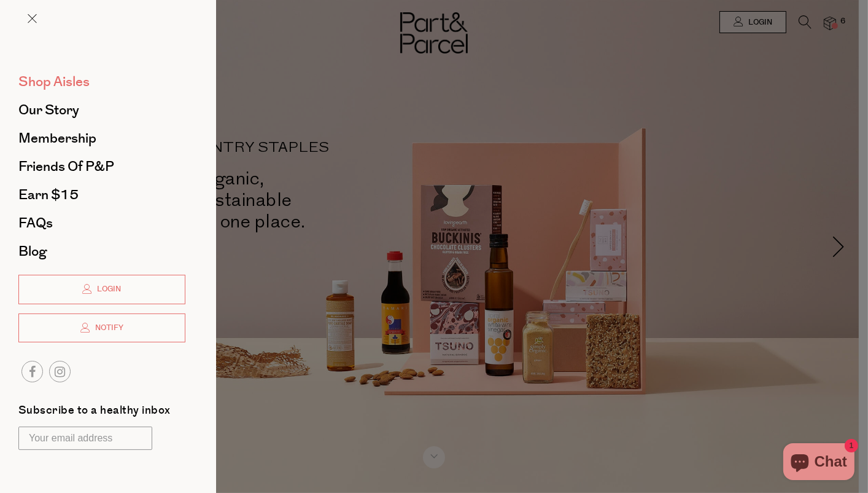 The image size is (868, 493). What do you see at coordinates (102, 289) in the screenshot?
I see `a: Login` at bounding box center [102, 289].